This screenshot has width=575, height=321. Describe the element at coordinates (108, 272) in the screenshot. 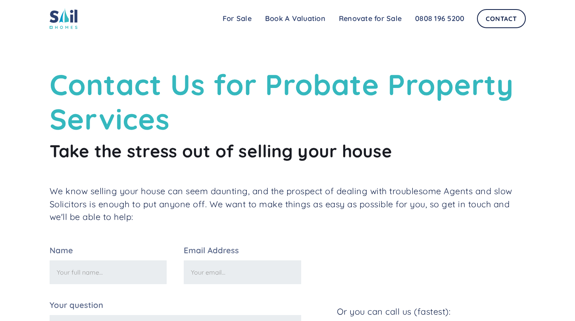

I see `input: Your full name...` at that location.